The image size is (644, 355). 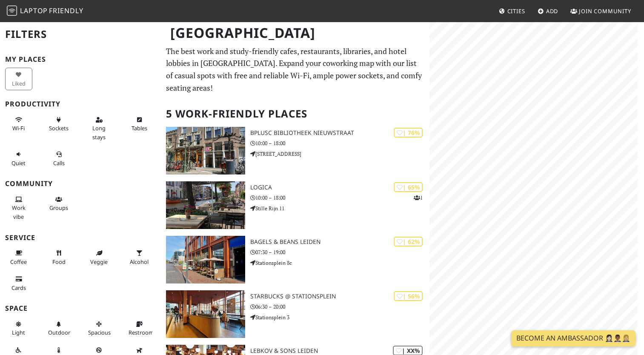 What do you see at coordinates (295, 314) in the screenshot?
I see `a: Starbucks @ Stationsplein | 56% Starbucks @ Stationsplein 06:30 – 20:00 Stationsplein 3` at bounding box center [295, 314].